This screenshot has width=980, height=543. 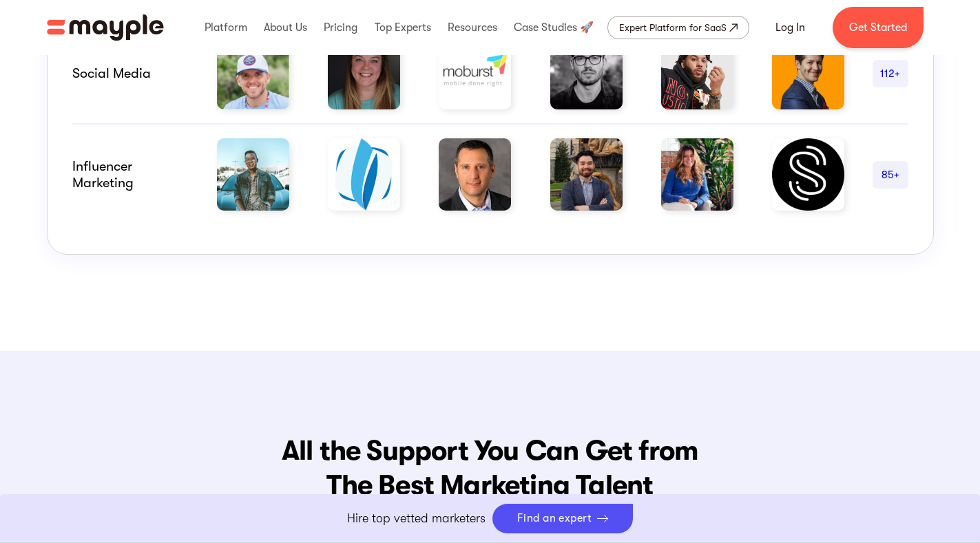 What do you see at coordinates (105, 27) in the screenshot?
I see `img: Mayple logo` at bounding box center [105, 27].